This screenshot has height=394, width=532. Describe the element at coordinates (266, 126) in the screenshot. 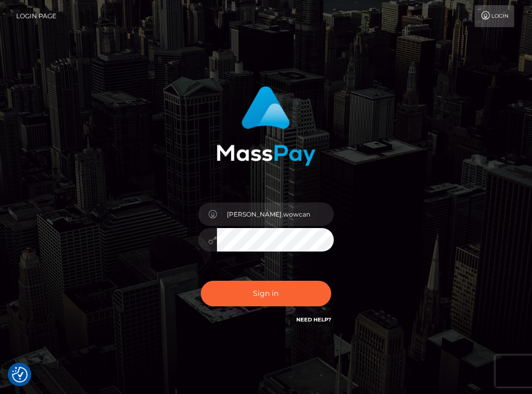

I see `img: MassPay Login` at that location.